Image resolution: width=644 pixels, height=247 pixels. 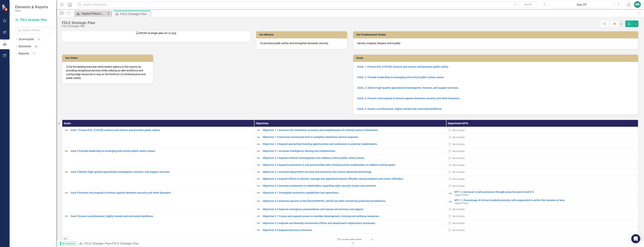 I want to click on a: GOAL 2. Provide leadership on emerging and critical public safety issues., so click(x=401, y=77).